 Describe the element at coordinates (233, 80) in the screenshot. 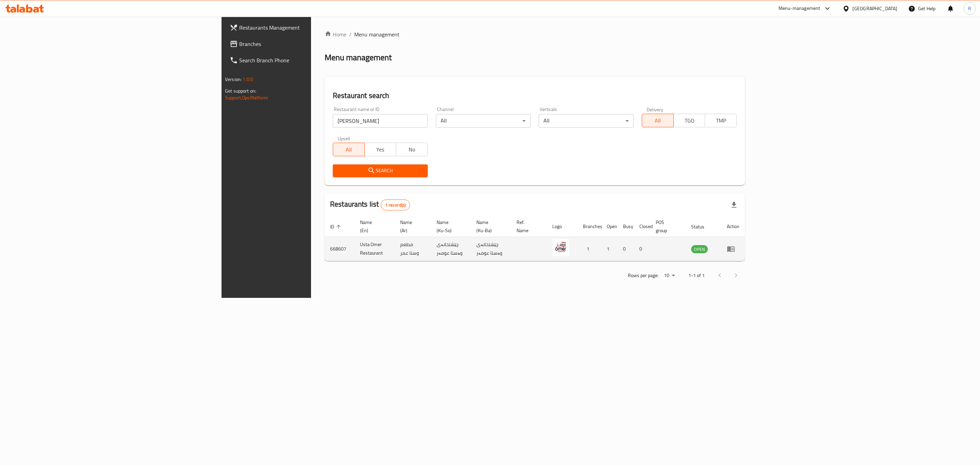

I see `span: Version:` at that location.